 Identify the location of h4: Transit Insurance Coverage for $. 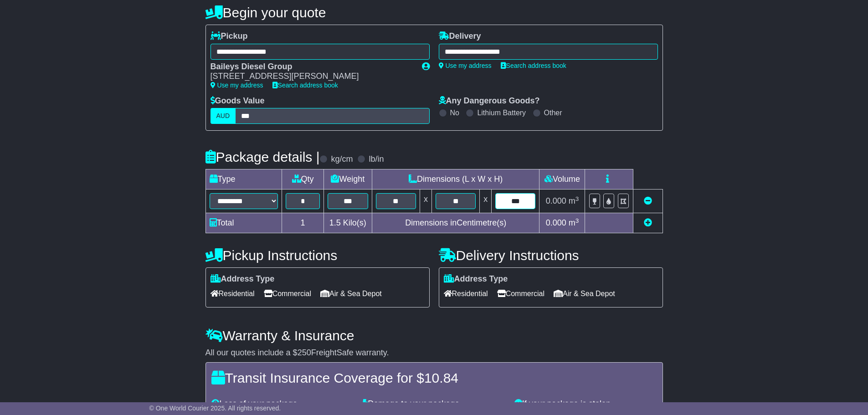
(434, 378).